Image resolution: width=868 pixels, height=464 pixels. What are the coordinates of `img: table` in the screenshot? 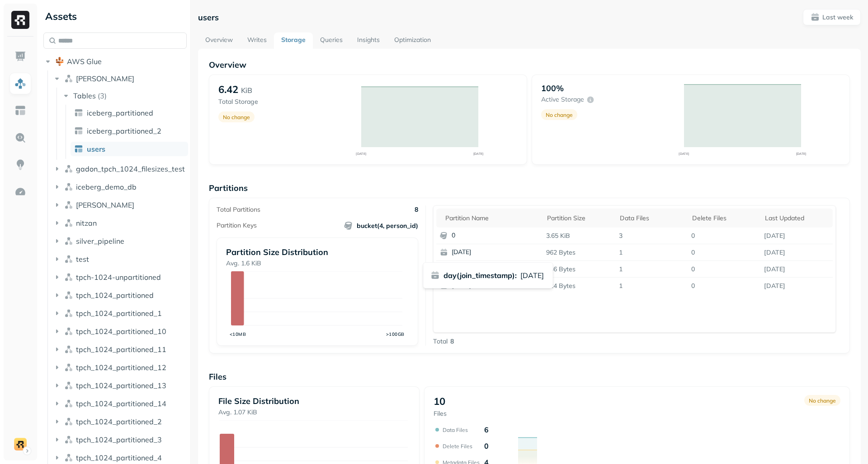 It's located at (79, 149).